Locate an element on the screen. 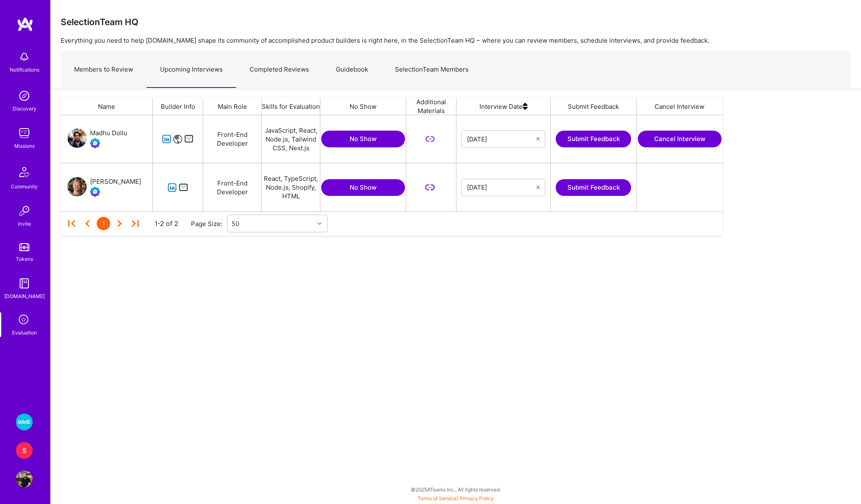  img: bell is located at coordinates (24, 57).